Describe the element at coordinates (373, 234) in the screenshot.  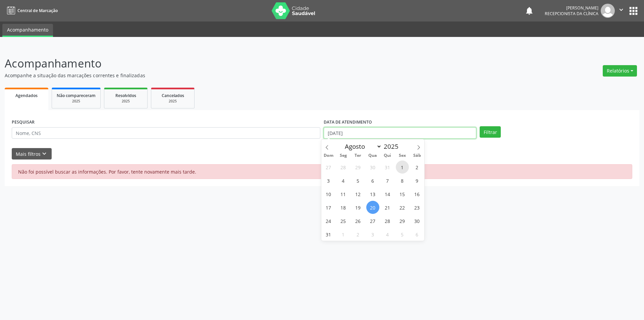
I see `span: Setembro 3, 2025` at that location.